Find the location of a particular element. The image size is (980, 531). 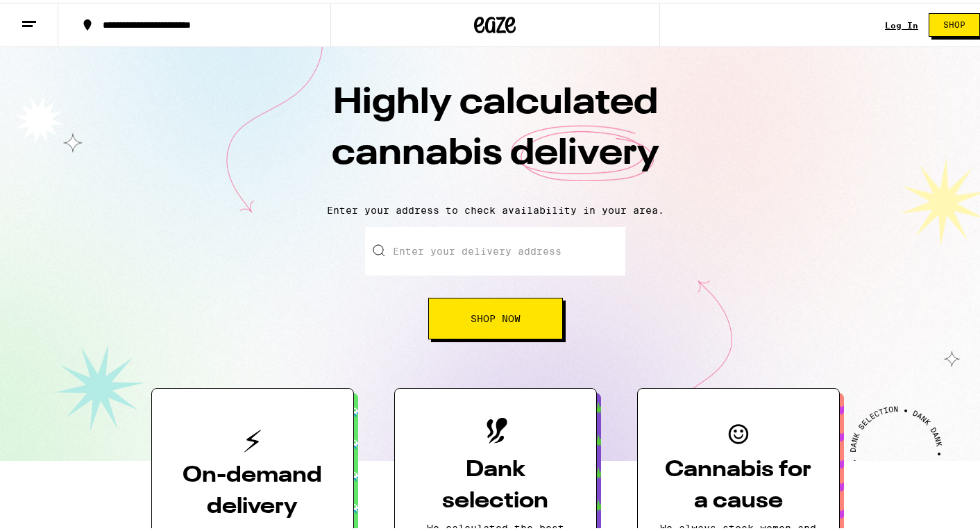

a: Log In is located at coordinates (901, 22).